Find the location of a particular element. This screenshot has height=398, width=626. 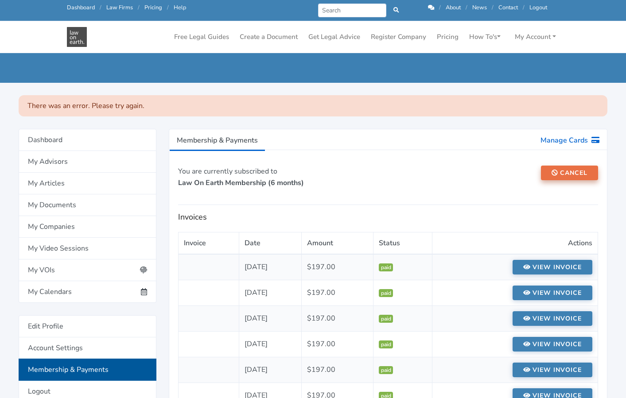

a: Law Firms is located at coordinates (120, 8).